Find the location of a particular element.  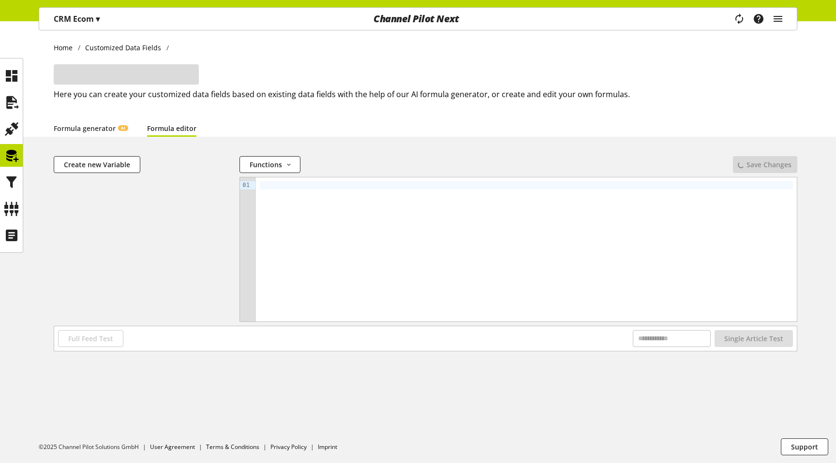

span: AI is located at coordinates (123, 128).